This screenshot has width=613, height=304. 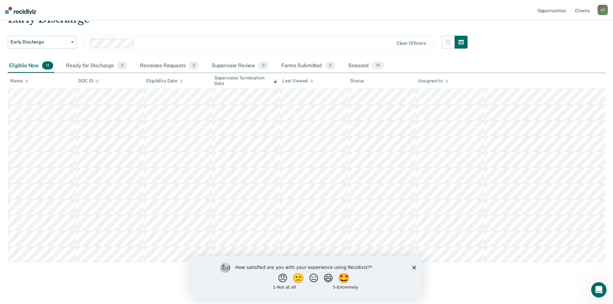 What do you see at coordinates (238, 21) in the screenshot?
I see `div: Early Discharge` at bounding box center [238, 21].